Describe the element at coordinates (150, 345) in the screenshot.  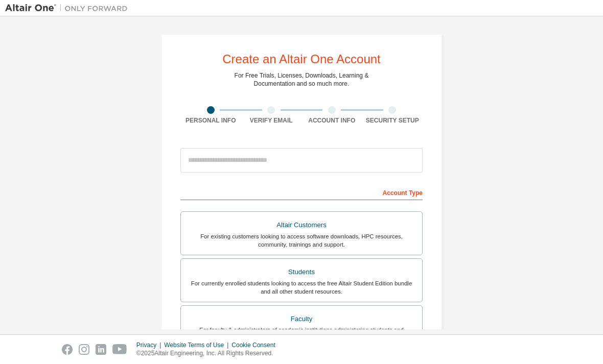
I see `div: Privacy` at that location.